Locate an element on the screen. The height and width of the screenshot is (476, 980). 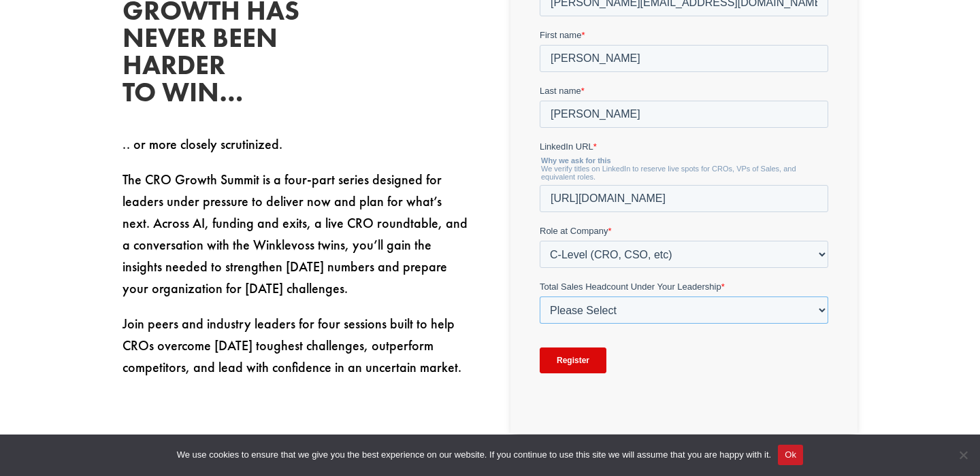
span: The CRO Growth Summit is a four-part series designed for leaders under pressure to deliver now an... is located at coordinates (295, 235).